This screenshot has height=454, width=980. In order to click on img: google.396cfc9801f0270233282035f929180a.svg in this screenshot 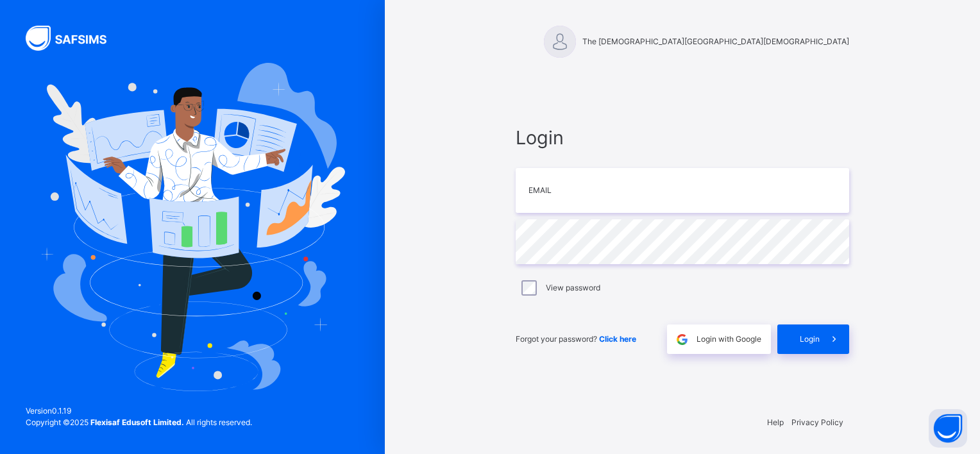, I will do `click(681, 340)`.